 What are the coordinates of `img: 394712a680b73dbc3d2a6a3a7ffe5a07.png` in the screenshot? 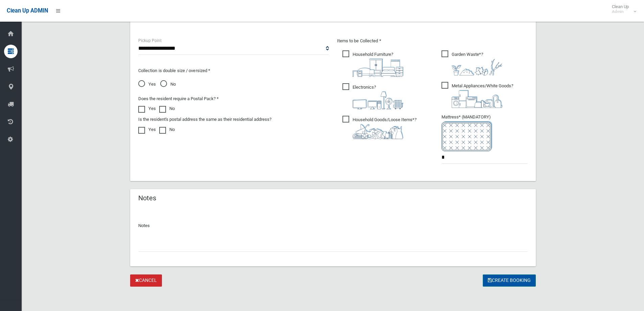 It's located at (378, 100).